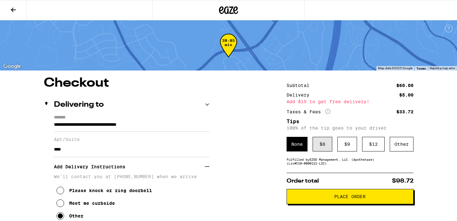 Image resolution: width=457 pixels, height=221 pixels. I want to click on div: $ 12, so click(373, 144).